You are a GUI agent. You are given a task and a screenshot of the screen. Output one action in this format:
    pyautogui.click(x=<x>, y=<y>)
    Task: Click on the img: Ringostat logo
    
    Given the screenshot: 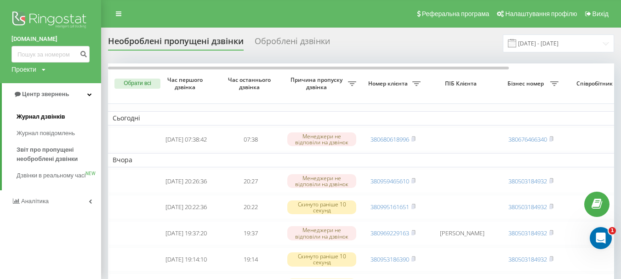 What is the action you would take?
    pyautogui.click(x=51, y=21)
    